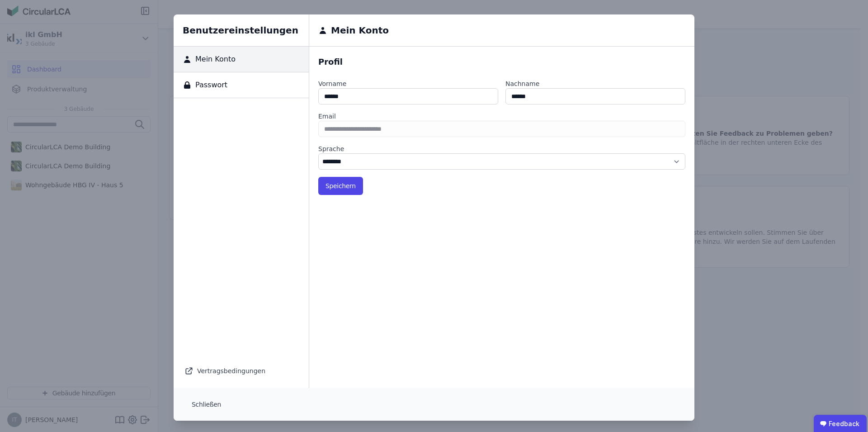 This screenshot has width=868, height=432. I want to click on h6: Benutzereinstellungen, so click(241, 30).